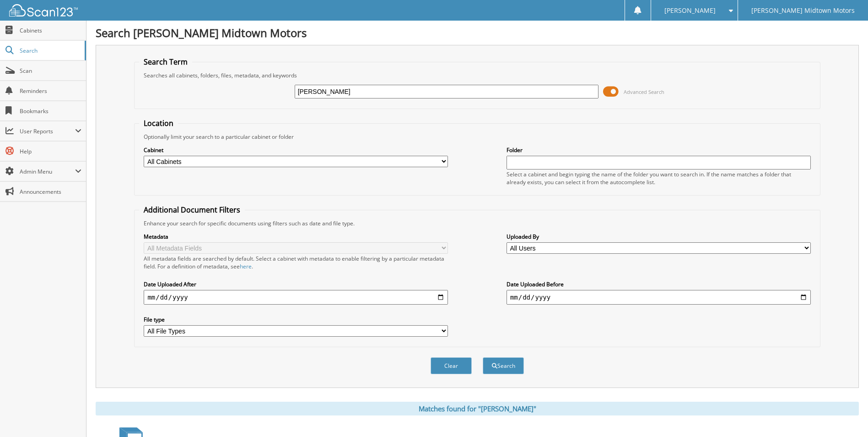  What do you see at coordinates (50, 192) in the screenshot?
I see `span: Announcements` at bounding box center [50, 192].